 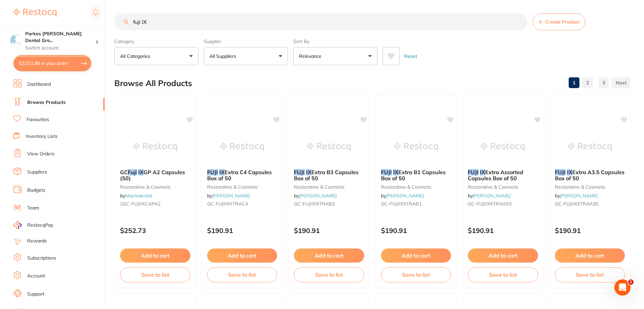 I want to click on img: Parkes Baker Dental Group, so click(x=16, y=39).